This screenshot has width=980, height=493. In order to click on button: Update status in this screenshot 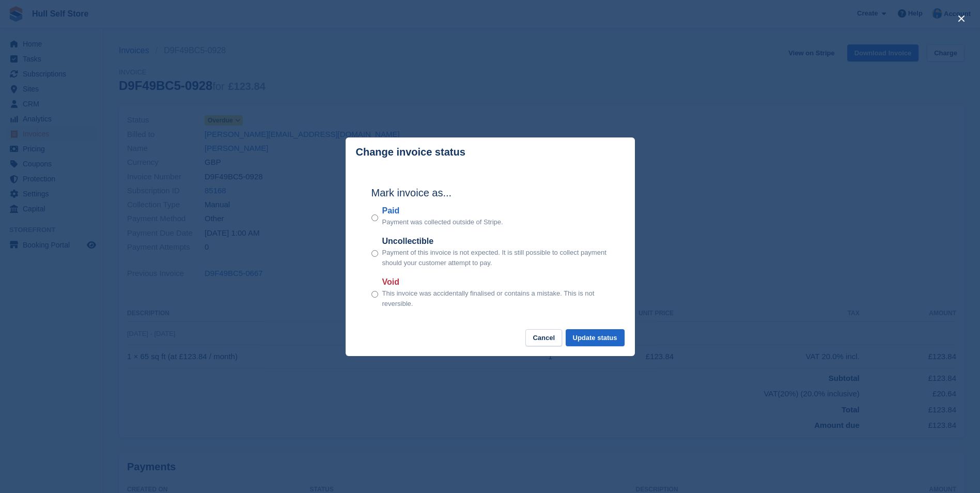, I will do `click(595, 338)`.